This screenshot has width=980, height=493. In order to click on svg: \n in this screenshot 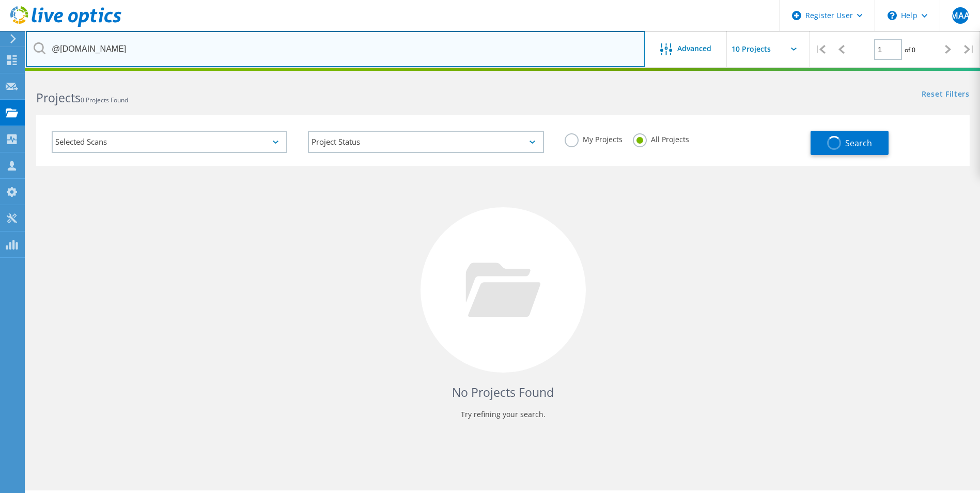, I will do `click(893, 15)`.